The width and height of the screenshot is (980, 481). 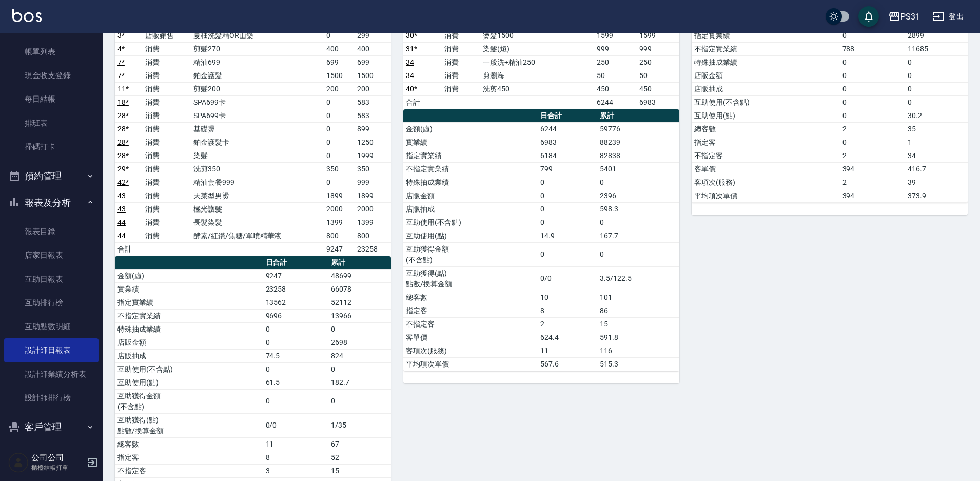 I want to click on a: 現金收支登錄, so click(x=51, y=75).